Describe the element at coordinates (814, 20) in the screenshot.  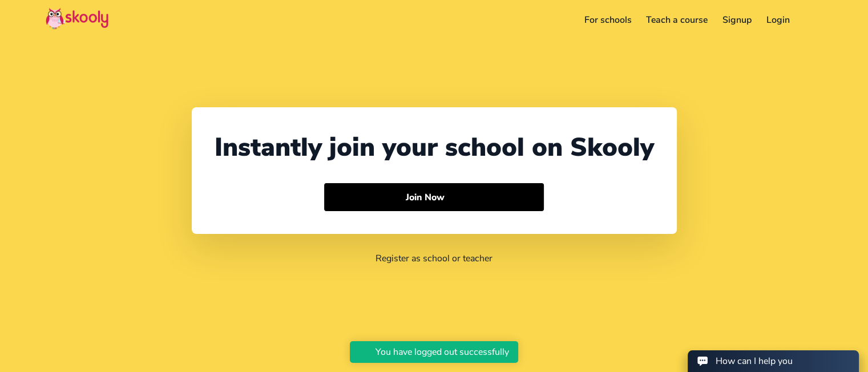
I see `button: menu outline` at that location.